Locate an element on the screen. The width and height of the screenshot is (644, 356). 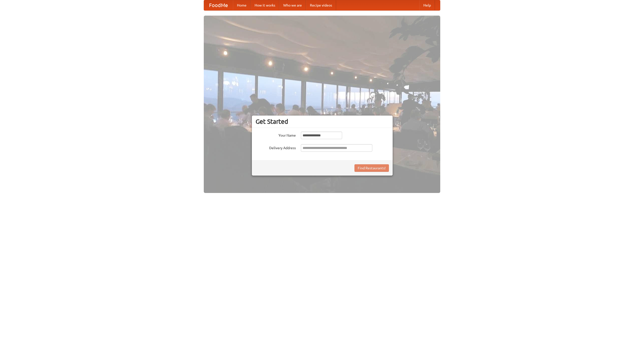
button: Find Restaurants! is located at coordinates (372, 168).